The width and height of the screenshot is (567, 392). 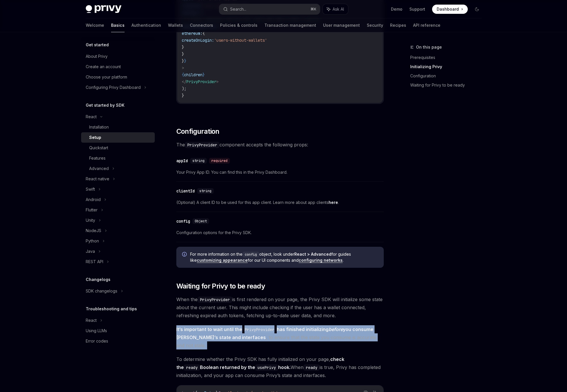 What do you see at coordinates (338, 9) in the screenshot?
I see `span: Ask AI` at bounding box center [338, 9].